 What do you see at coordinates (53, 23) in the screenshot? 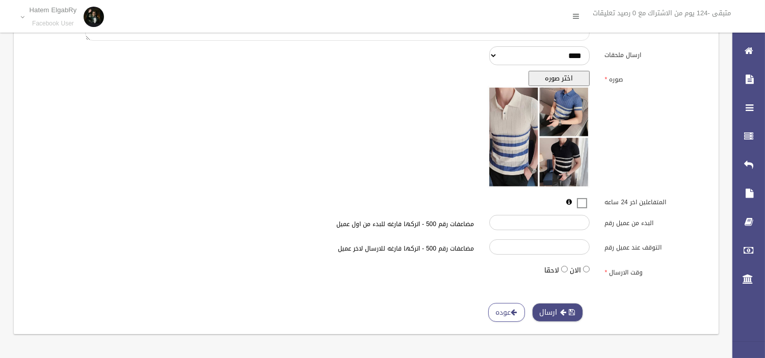
I see `small: Facebook User` at bounding box center [53, 23].